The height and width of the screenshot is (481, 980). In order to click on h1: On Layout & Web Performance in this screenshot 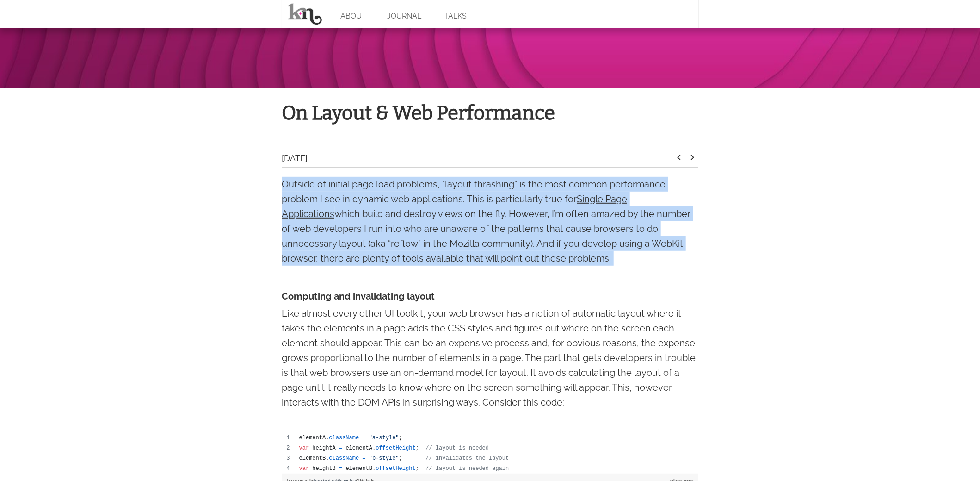, I will do `click(490, 113)`.